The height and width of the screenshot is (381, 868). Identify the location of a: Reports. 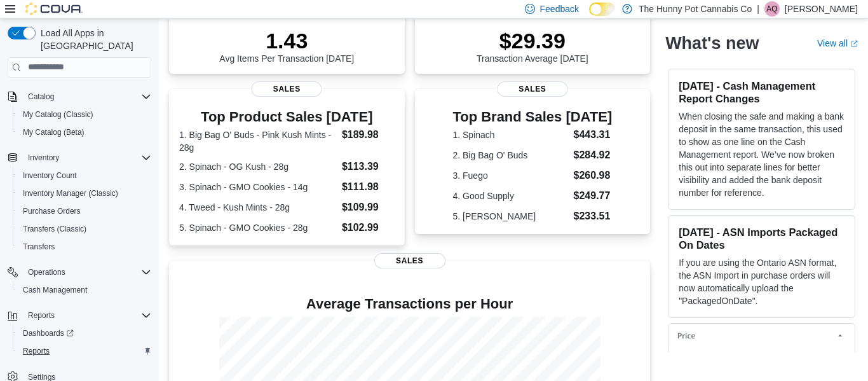
(36, 351).